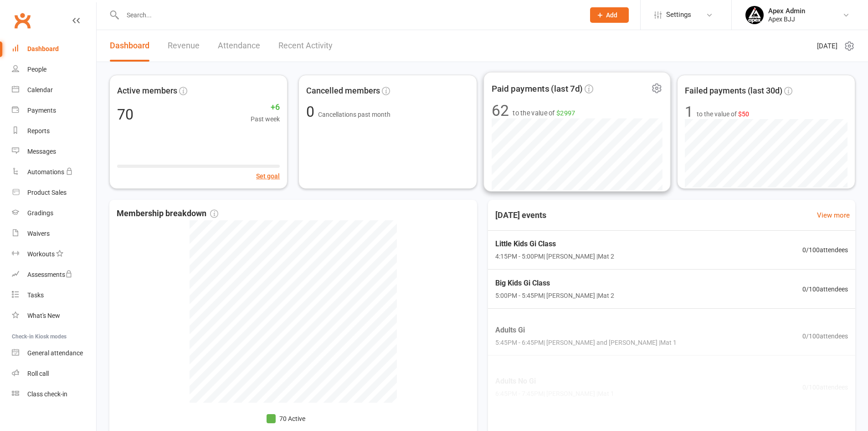 The image size is (868, 431). Describe the element at coordinates (344, 91) in the screenshot. I see `span: Cancelled members` at that location.